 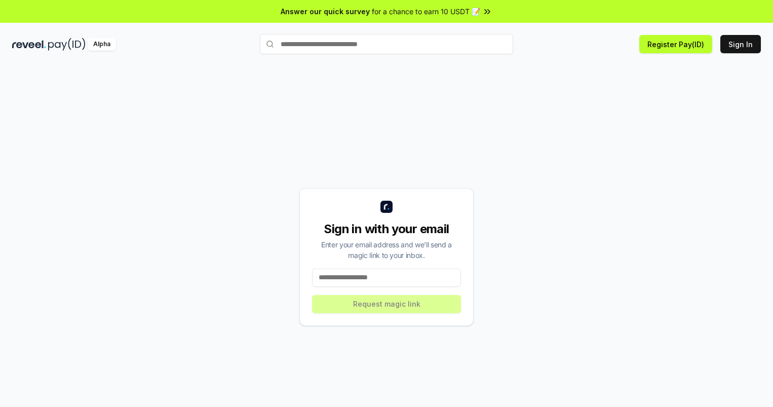 What do you see at coordinates (387, 229) in the screenshot?
I see `div: Sign in with your email` at bounding box center [387, 229].